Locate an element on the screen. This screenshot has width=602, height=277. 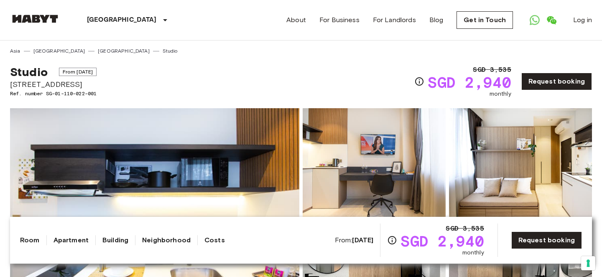
a: Studio is located at coordinates (170, 51).